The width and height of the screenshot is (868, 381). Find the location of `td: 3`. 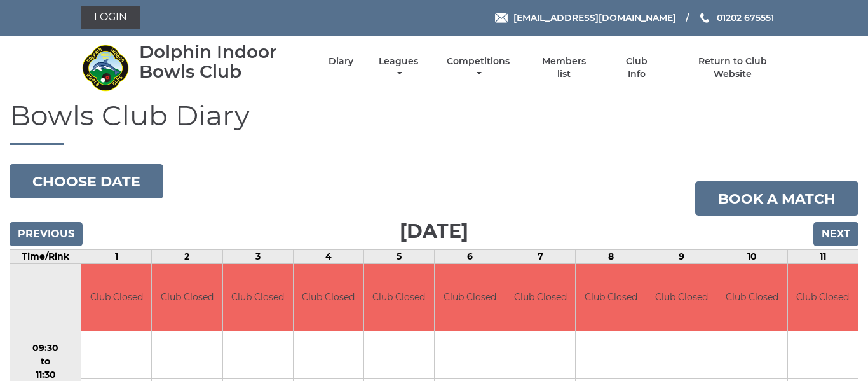

td: 3 is located at coordinates (257, 257).